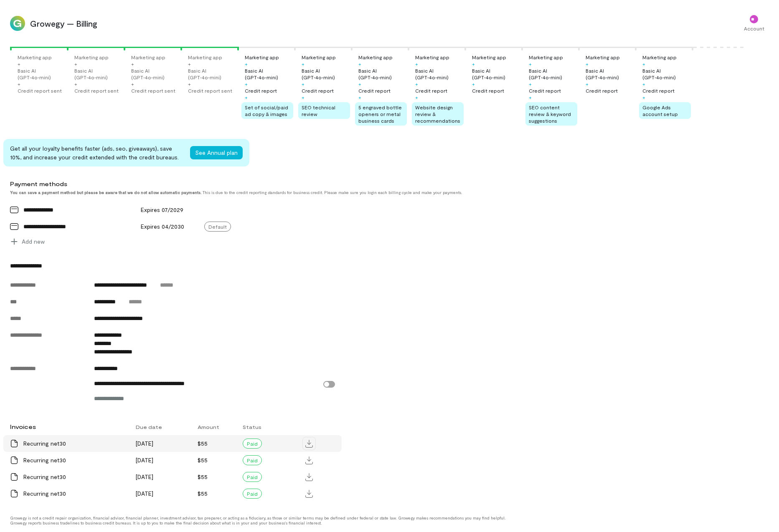 The height and width of the screenshot is (532, 779). What do you see at coordinates (550, 114) in the screenshot?
I see `span: SEO content review & keyword suggestions` at bounding box center [550, 114].